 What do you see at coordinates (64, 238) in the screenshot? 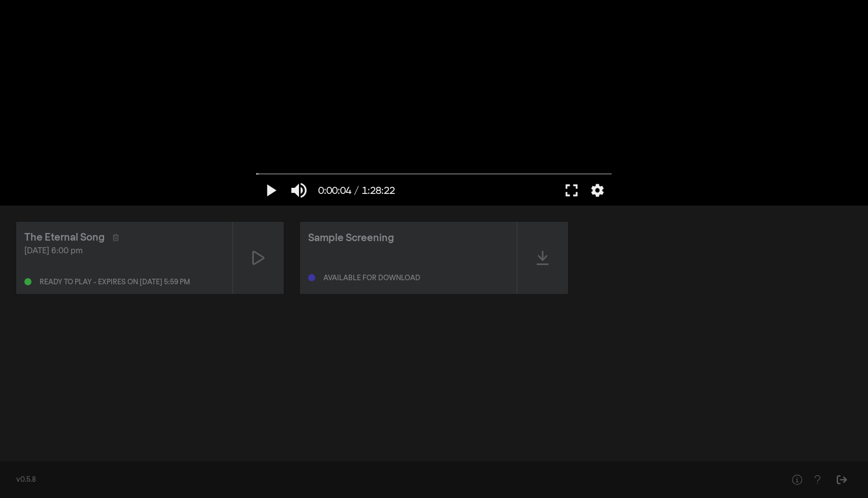
I see `div: The Eternal Song` at bounding box center [64, 238].